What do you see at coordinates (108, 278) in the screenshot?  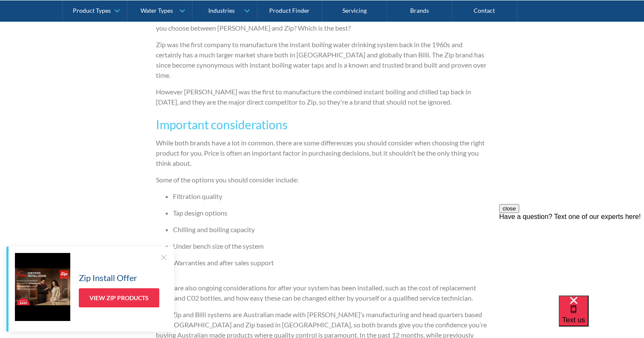 I see `h5: Zip Install Offer` at bounding box center [108, 278].